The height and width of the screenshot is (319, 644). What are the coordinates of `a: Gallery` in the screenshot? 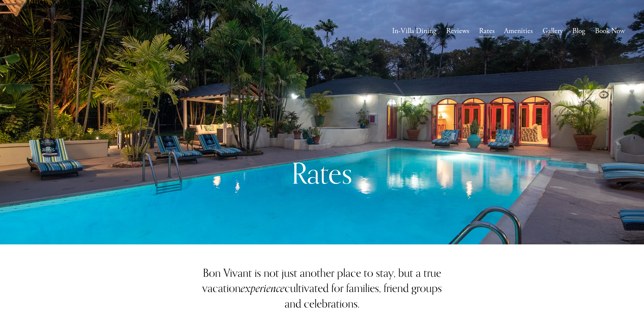 It's located at (553, 31).